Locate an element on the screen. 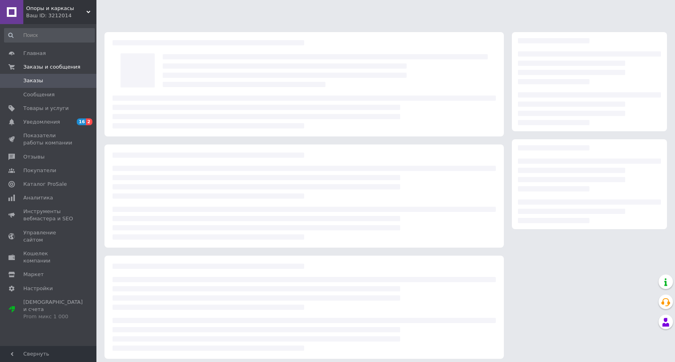 The width and height of the screenshot is (675, 362). span: Показатели работы компании is located at coordinates (49, 139).